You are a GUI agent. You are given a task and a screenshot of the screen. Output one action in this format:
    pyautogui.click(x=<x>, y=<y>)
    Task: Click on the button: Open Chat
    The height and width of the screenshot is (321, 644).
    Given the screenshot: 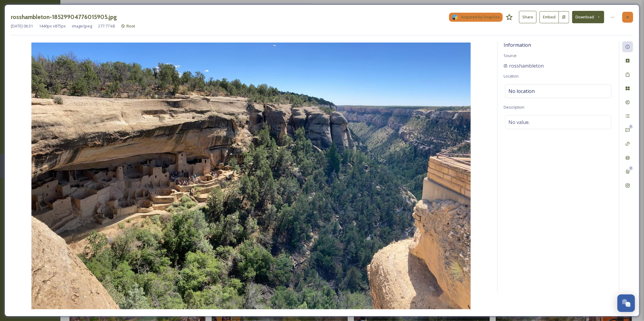 What is the action you would take?
    pyautogui.click(x=626, y=303)
    